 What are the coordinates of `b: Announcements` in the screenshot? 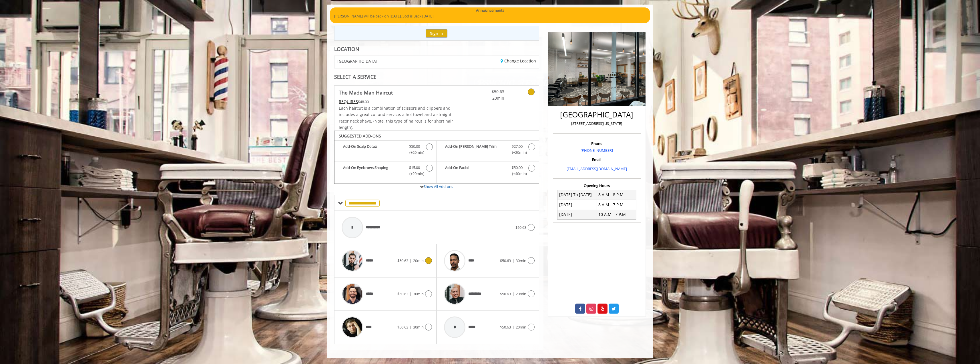 It's located at (490, 11).